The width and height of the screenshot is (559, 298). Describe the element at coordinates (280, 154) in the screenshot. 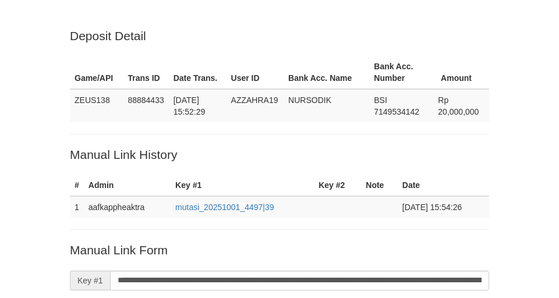

I see `p: Manual Link History` at that location.